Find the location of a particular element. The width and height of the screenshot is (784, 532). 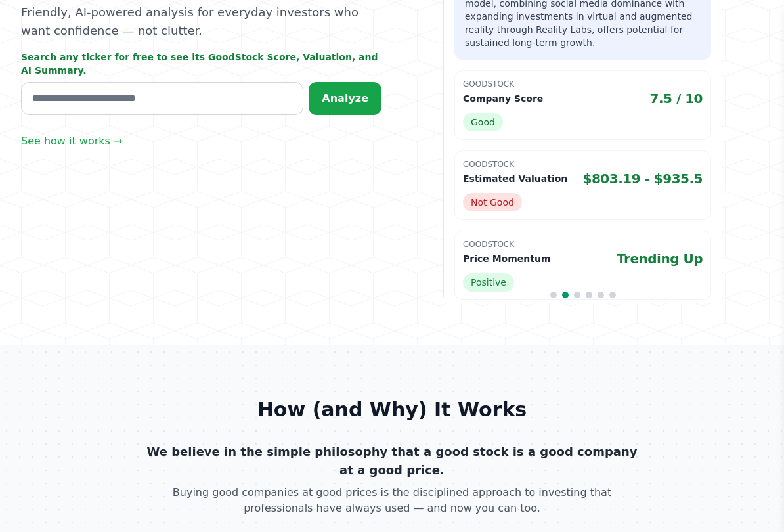

p: Buying good companies at good prices is the disciplined approach to investing that professionals ... is located at coordinates (392, 500).